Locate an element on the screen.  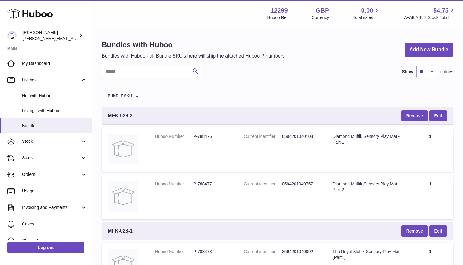
span: 54.75 is located at coordinates (441, 10).